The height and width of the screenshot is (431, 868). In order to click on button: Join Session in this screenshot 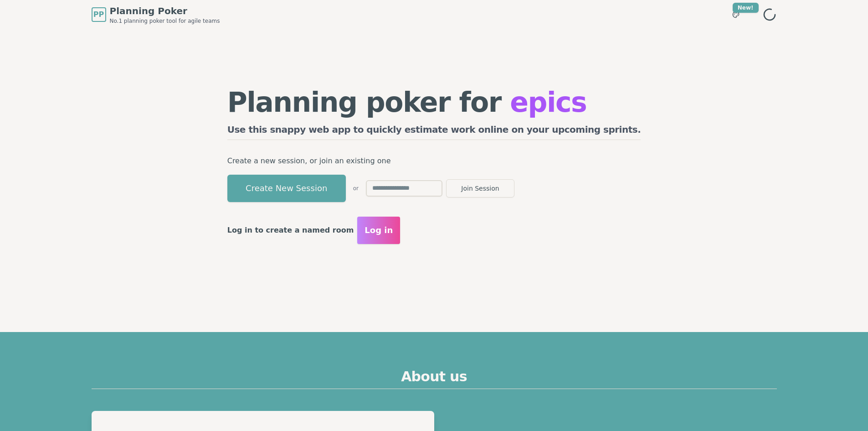, I will do `click(481, 188)`.